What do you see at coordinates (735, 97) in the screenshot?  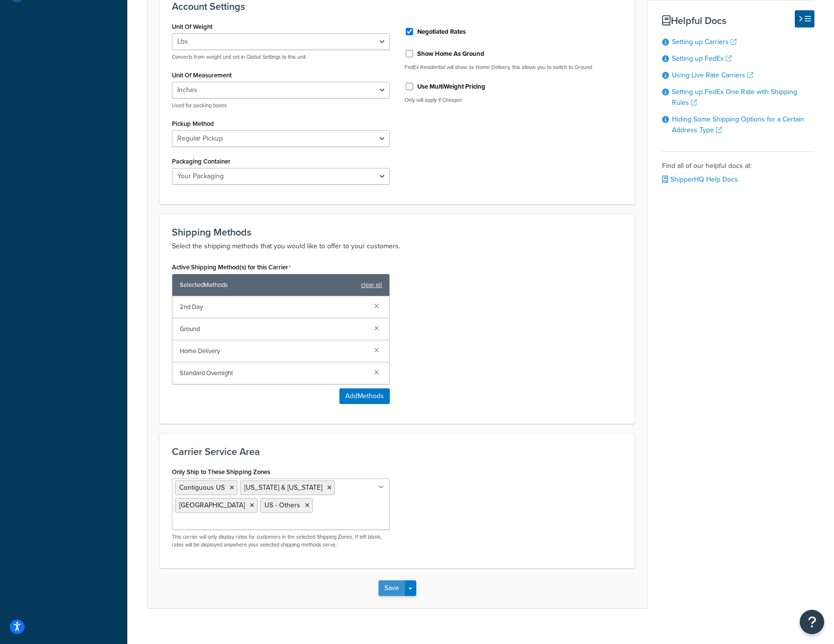 I see `a: Setting up FedEx One Rate with Shipping Rules` at bounding box center [735, 97].